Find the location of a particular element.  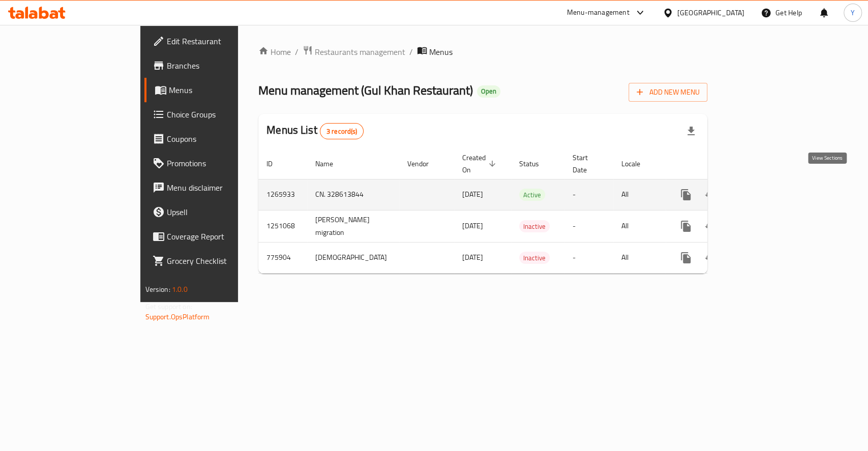

span: Edit Restaurant is located at coordinates (222, 41).